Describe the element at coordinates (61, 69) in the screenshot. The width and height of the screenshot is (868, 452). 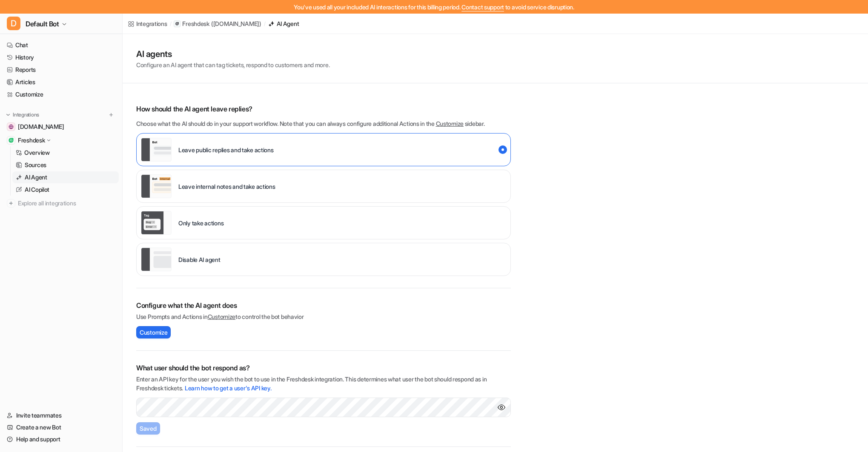
I see `a: Reports` at that location.